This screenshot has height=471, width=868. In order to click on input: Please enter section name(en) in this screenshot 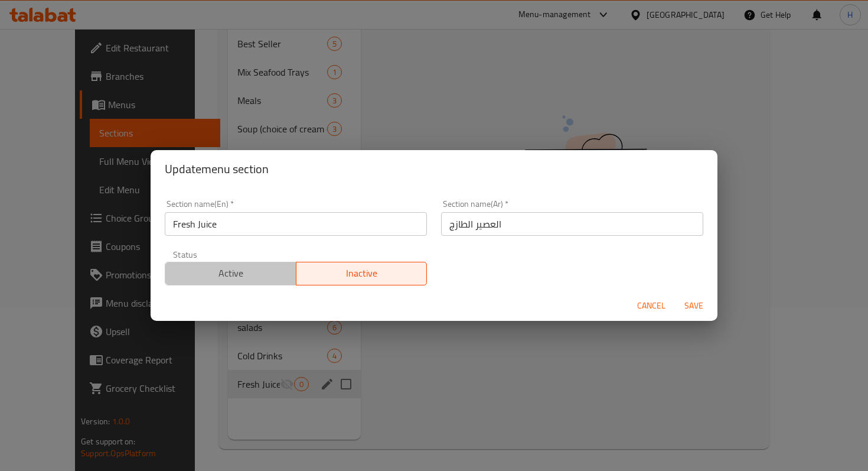, I will do `click(296, 224)`.